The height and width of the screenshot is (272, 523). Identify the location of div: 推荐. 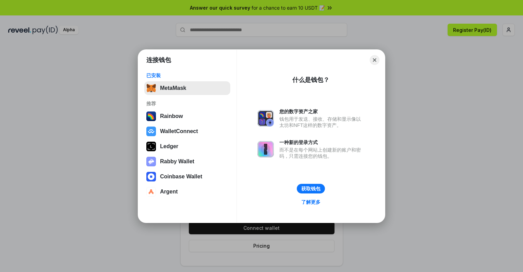
(187, 103).